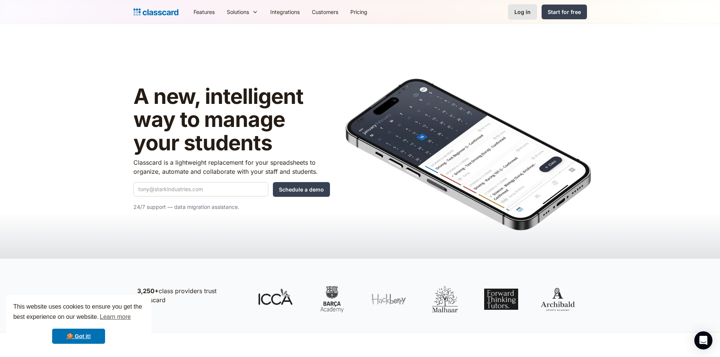 This screenshot has width=720, height=357. I want to click on a: Pricing, so click(359, 12).